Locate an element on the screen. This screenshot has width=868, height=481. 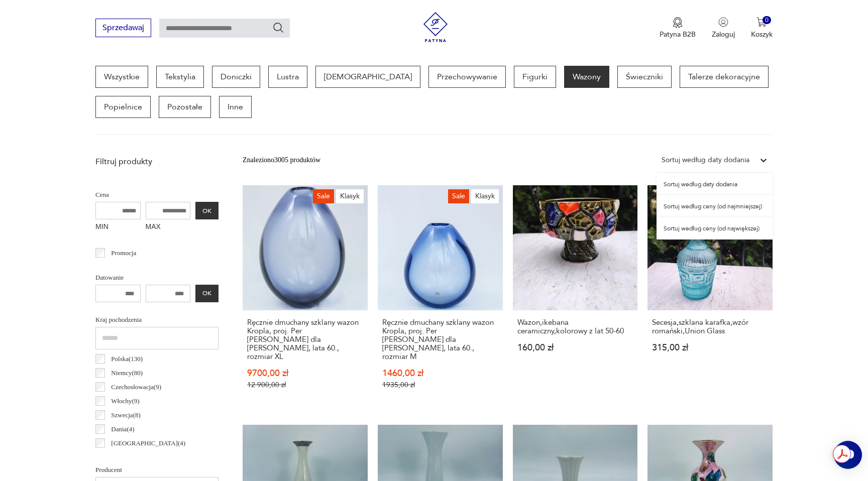
p: 1460,00 zł is located at coordinates (440, 374).